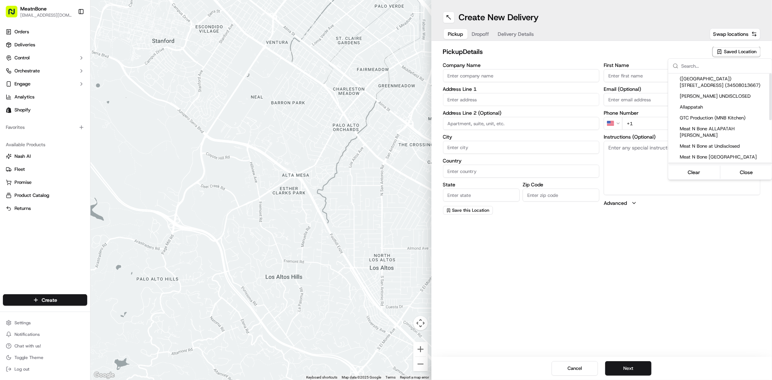 The width and height of the screenshot is (772, 380). Describe the element at coordinates (721, 126) in the screenshot. I see `div: Suggestions` at that location.